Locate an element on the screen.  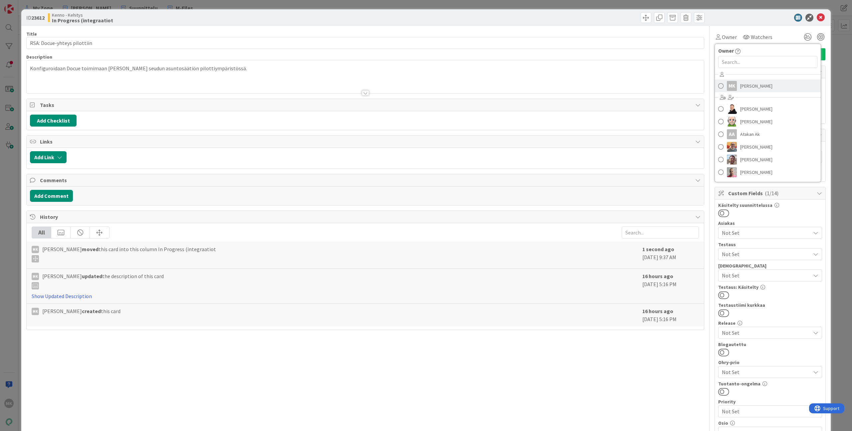
span: Custom Fields is located at coordinates (771, 193).